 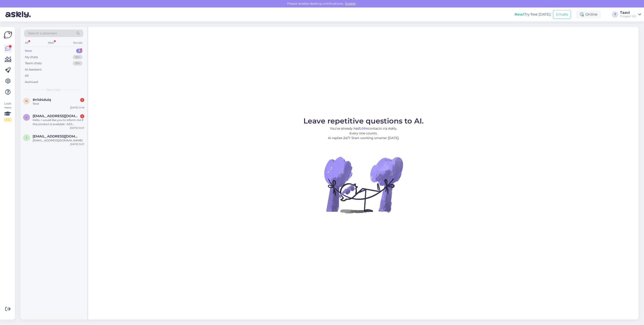 I want to click on span: Enable, so click(x=351, y=4).